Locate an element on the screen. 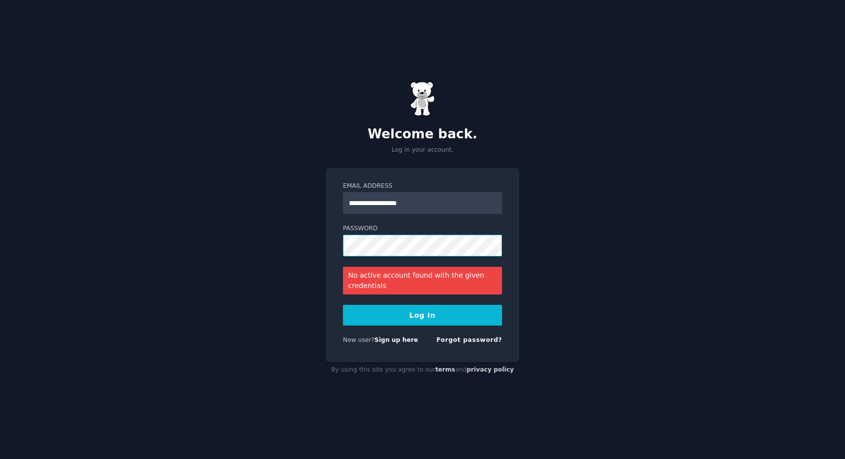 This screenshot has width=845, height=459. a: privacy policy is located at coordinates (490, 370).